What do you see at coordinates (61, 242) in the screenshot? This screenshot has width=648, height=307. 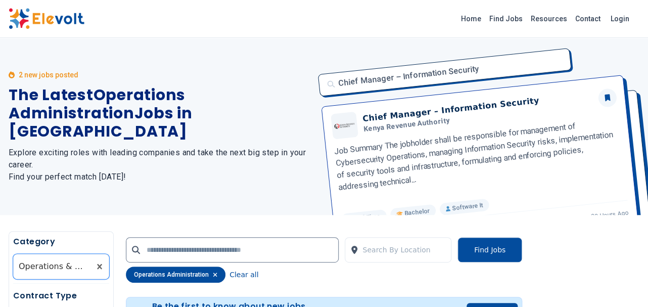 I see `h5: Category` at bounding box center [61, 242].